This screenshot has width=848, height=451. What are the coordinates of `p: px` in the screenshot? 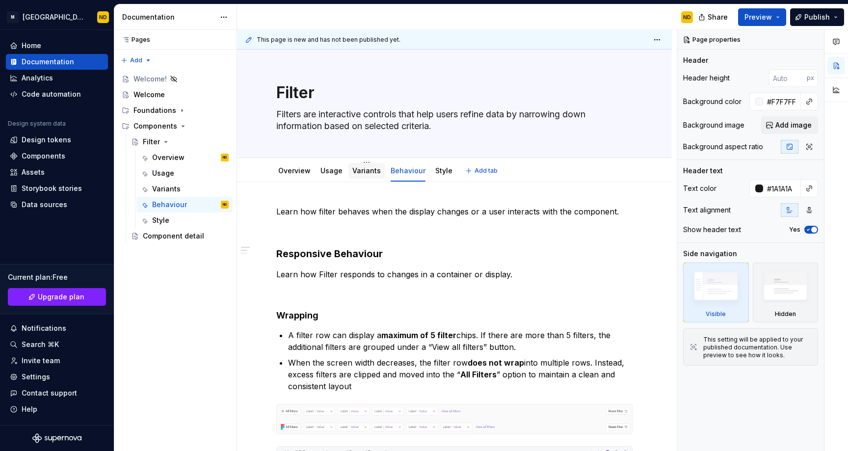 It's located at (810, 78).